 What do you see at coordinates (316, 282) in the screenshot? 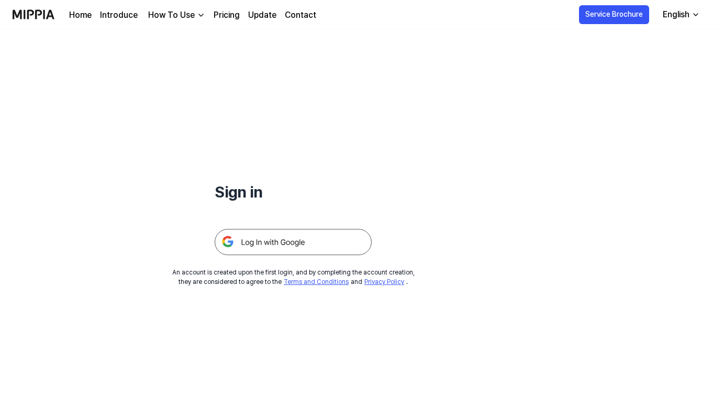
I see `a: Terms and Conditions` at bounding box center [316, 282].